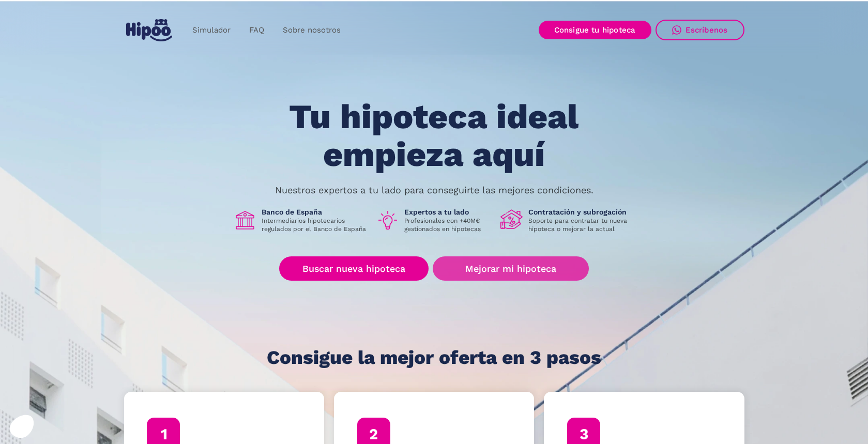 This screenshot has height=444, width=868. Describe the element at coordinates (510, 268) in the screenshot. I see `a: Mejorar mi hipoteca` at that location.